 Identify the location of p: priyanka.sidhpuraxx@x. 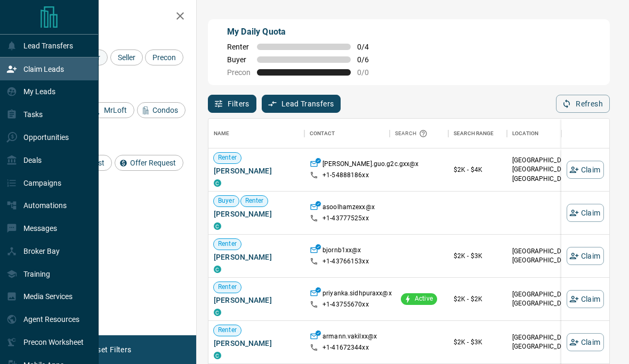
(357, 294).